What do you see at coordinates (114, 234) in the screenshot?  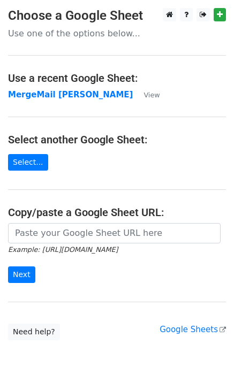 I see `input: Paste your Google Sheet URL here` at bounding box center [114, 234].